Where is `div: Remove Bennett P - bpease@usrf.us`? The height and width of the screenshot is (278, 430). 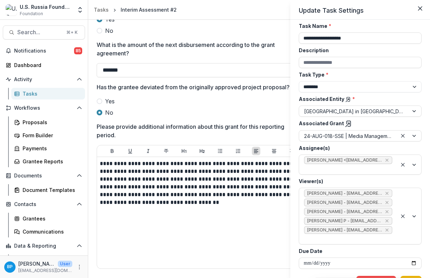 div: Remove Bennett P - bpease@usrf.us is located at coordinates (387, 221).